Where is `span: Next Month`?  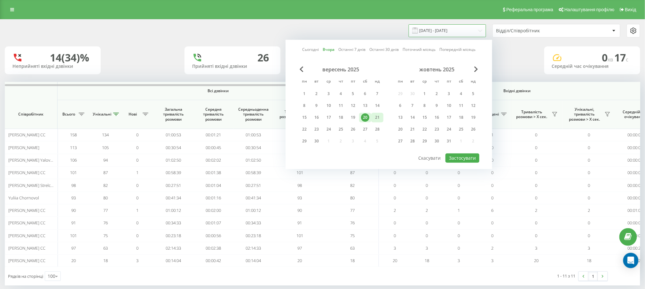
span: Next Month is located at coordinates (476, 69).